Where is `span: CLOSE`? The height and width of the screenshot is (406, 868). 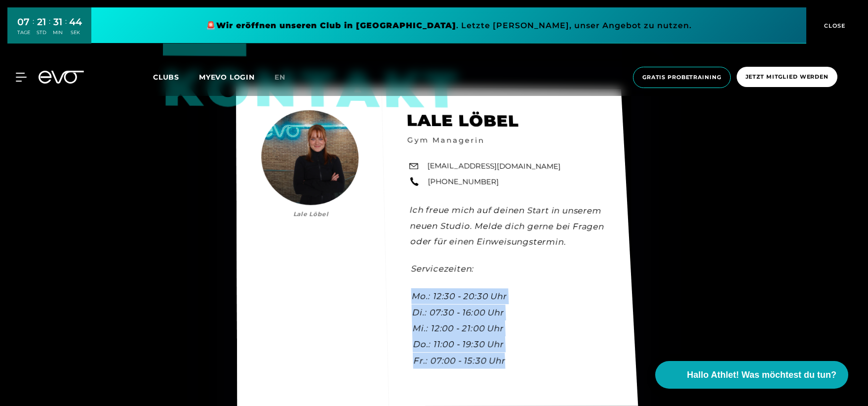
span: CLOSE is located at coordinates (833, 25).